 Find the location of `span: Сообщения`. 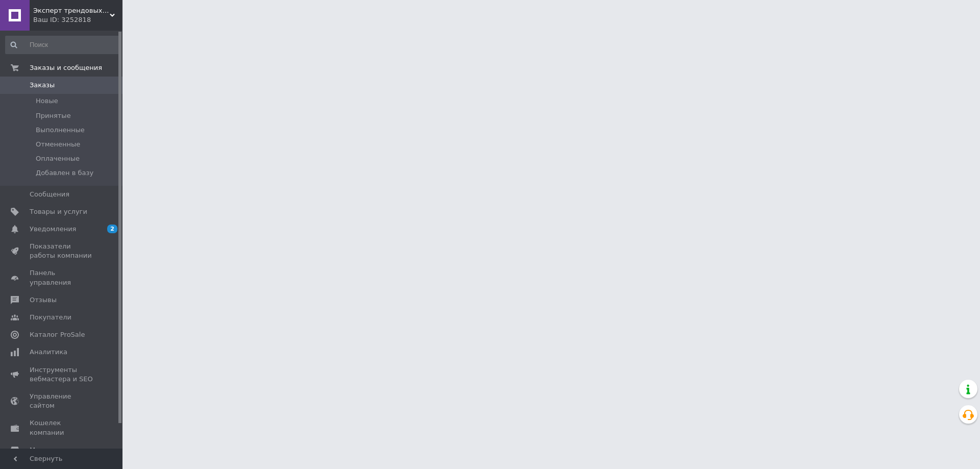

span: Сообщения is located at coordinates (50, 195).